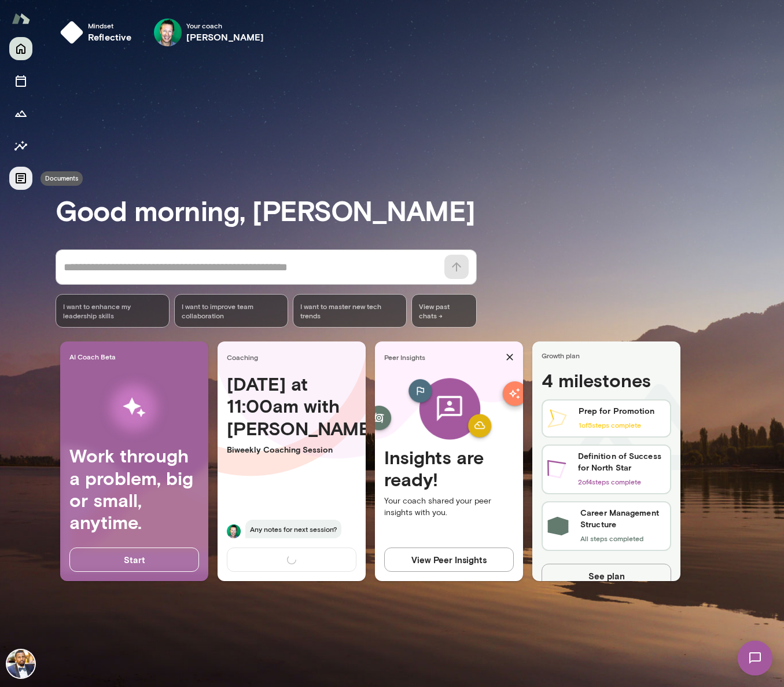 This screenshot has height=687, width=784. I want to click on h4: Work through a problem, big or small, anytime., so click(134, 489).